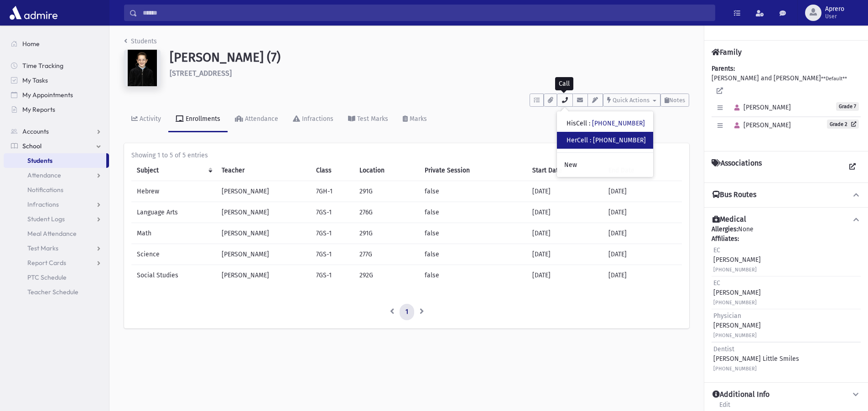 The width and height of the screenshot is (868, 411). What do you see at coordinates (149, 119) in the screenshot?
I see `div: Activity` at bounding box center [149, 119].